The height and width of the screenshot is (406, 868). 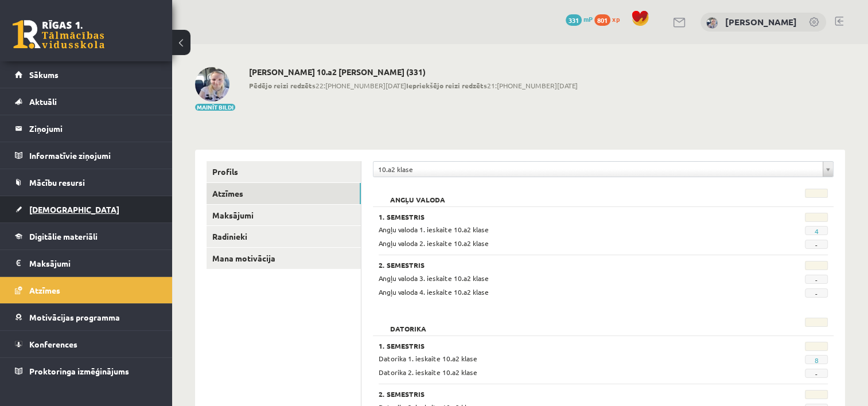 What do you see at coordinates (616, 19) in the screenshot?
I see `span: xp` at bounding box center [616, 19].